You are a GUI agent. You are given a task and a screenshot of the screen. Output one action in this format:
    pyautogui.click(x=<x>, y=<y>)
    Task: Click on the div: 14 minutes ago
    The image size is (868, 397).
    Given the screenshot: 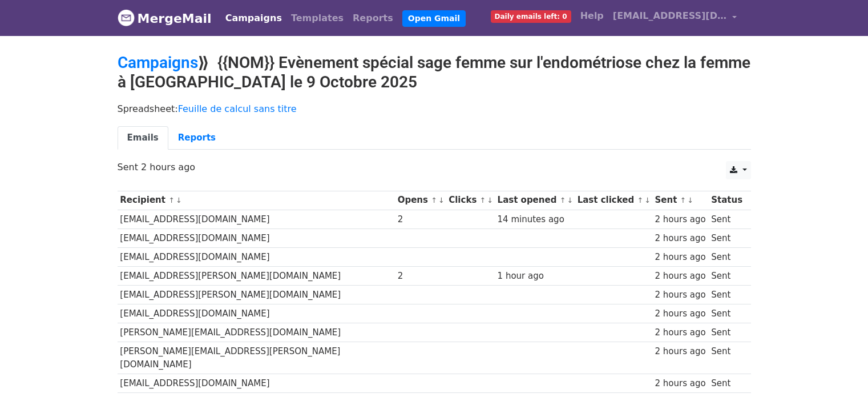 What is the action you would take?
    pyautogui.click(x=535, y=219)
    